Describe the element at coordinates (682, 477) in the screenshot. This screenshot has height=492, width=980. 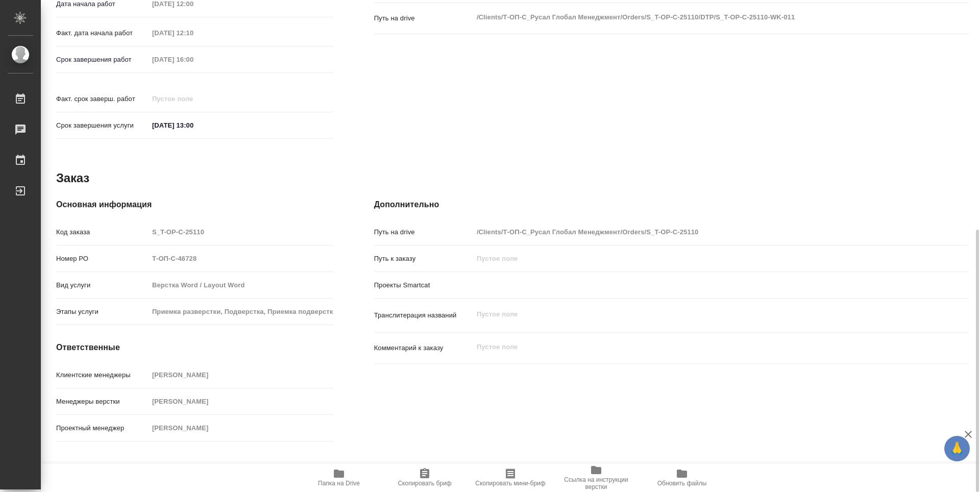
I see `button: Обновить файлы` at that location.